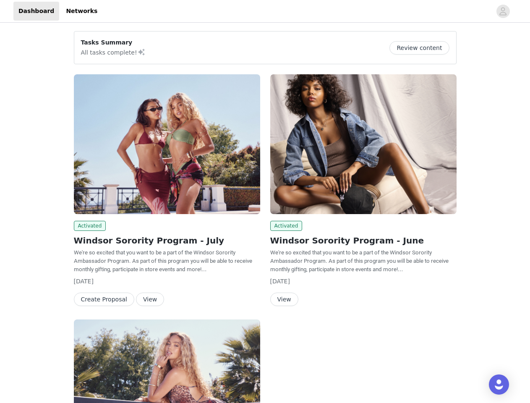 This screenshot has width=530, height=403. I want to click on div: Open Intercom Messenger, so click(499, 384).